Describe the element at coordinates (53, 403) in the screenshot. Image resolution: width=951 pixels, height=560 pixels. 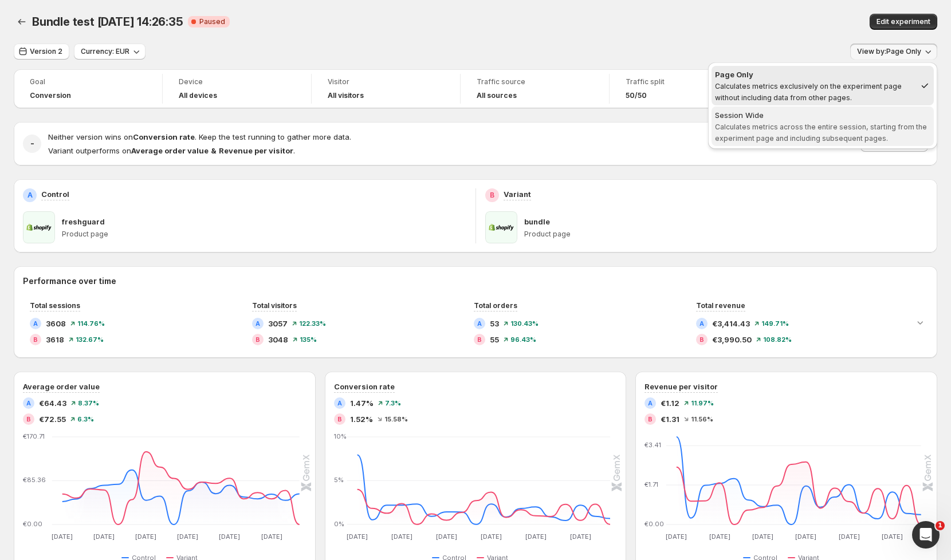
I see `span: €64.43` at that location.